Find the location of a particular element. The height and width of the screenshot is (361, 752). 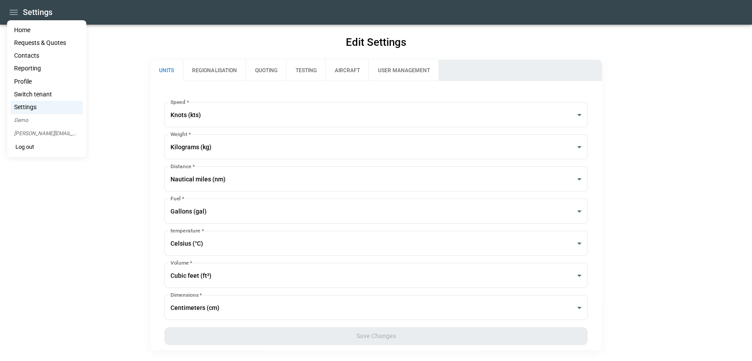

a: Settings is located at coordinates (47, 107).